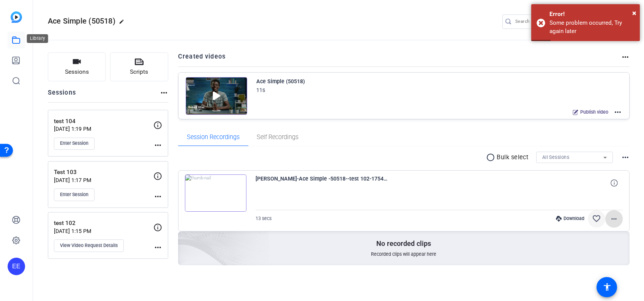 Image resolution: width=644 pixels, height=301 pixels. Describe the element at coordinates (570, 219) in the screenshot. I see `div: Download` at that location.